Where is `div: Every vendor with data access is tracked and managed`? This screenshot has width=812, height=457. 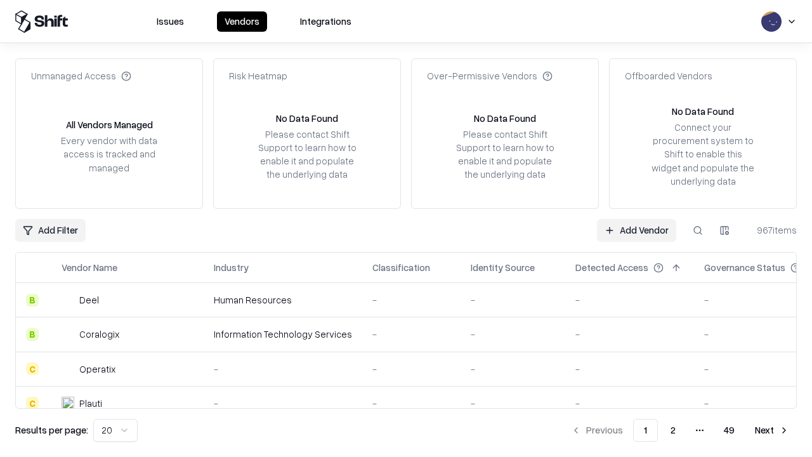 div: Every vendor with data access is tracked and managed is located at coordinates (109, 153).